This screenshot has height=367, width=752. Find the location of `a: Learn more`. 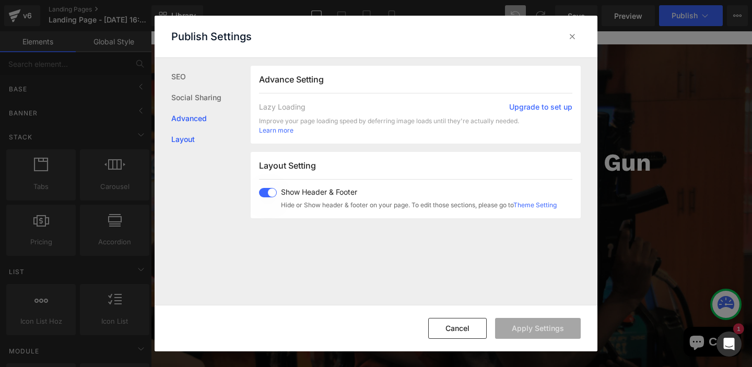

a: Learn more is located at coordinates (276, 131).